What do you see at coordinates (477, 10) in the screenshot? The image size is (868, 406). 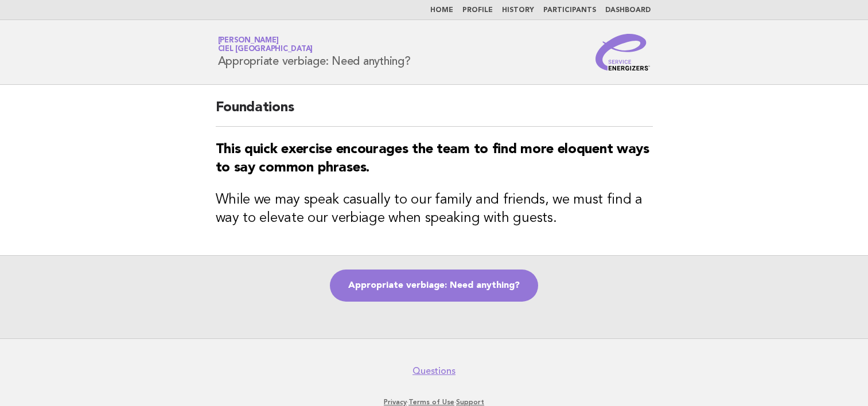 I see `a: Profile` at bounding box center [477, 10].